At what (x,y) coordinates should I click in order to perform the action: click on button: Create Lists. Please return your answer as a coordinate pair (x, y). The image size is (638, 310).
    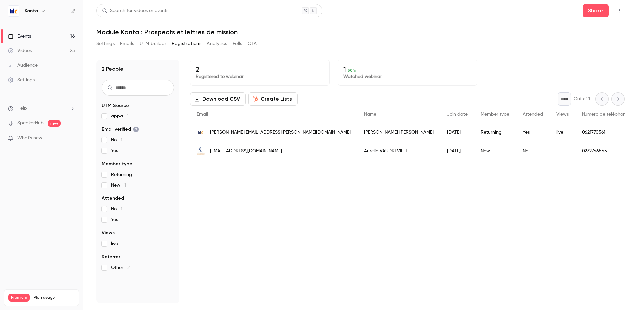
    Looking at the image, I should click on (273, 99).